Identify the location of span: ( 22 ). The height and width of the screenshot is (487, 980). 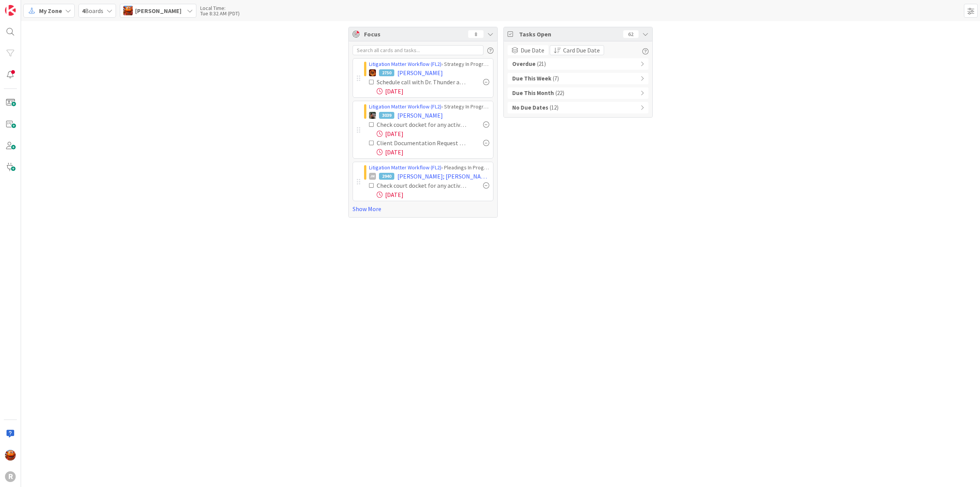
(560, 93).